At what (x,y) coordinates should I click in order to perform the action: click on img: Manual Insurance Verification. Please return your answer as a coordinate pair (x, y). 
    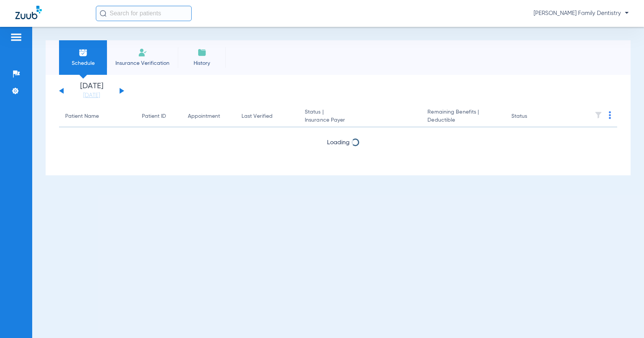
    Looking at the image, I should click on (142, 53).